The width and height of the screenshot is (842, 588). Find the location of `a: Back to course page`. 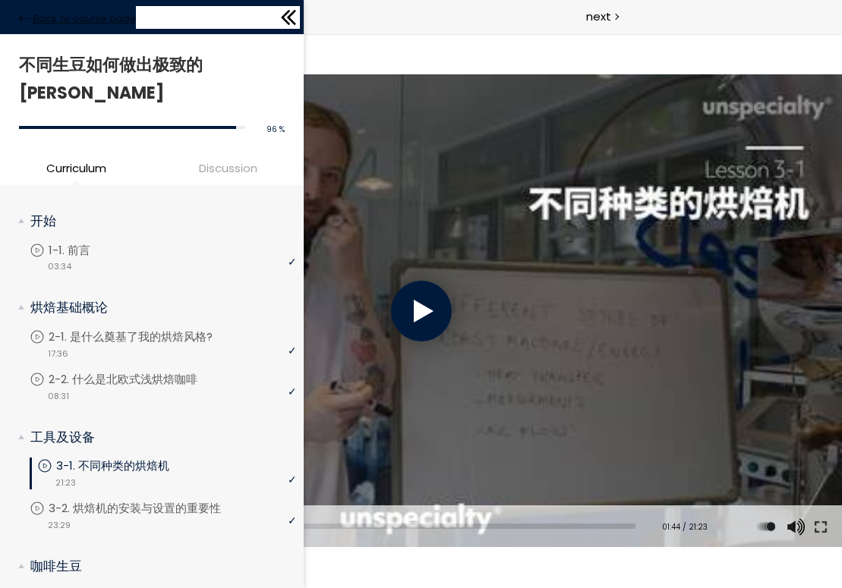

a: Back to course page is located at coordinates (77, 19).